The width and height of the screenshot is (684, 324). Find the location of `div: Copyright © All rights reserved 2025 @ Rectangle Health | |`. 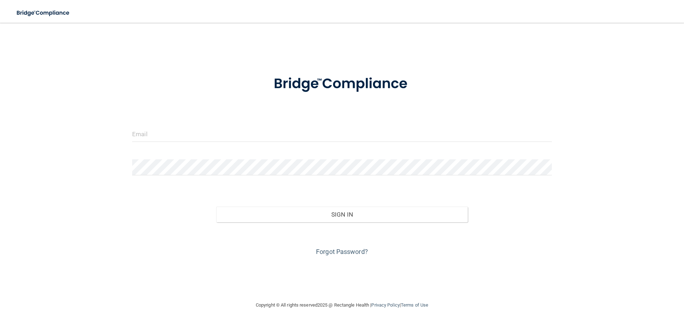

div: Copyright © All rights reserved 2025 @ Rectangle Health | | is located at coordinates (342, 305).